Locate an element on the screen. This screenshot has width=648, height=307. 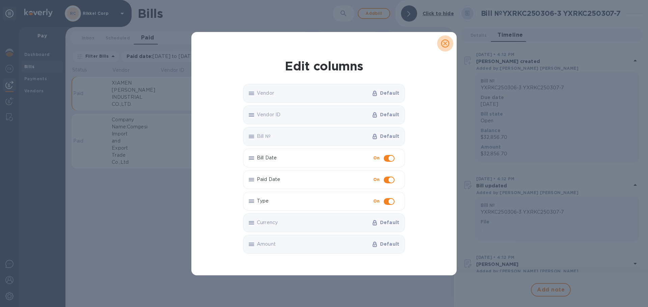
p: Bill Date is located at coordinates (313, 158).